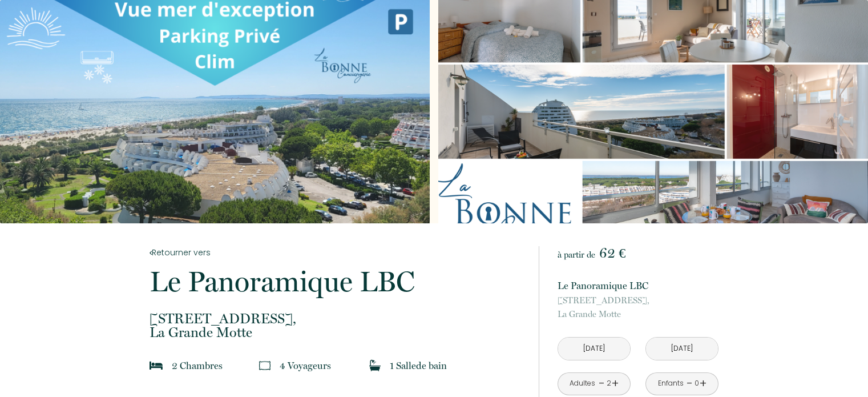 Image resolution: width=868 pixels, height=397 pixels. Describe the element at coordinates (697, 383) in the screenshot. I see `div: 0` at that location.